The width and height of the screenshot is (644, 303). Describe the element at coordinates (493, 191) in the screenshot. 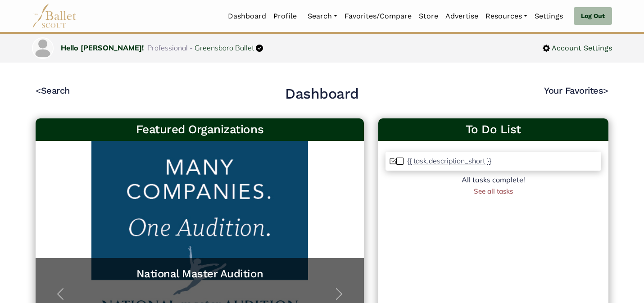

I see `a: See all tasks` at that location.